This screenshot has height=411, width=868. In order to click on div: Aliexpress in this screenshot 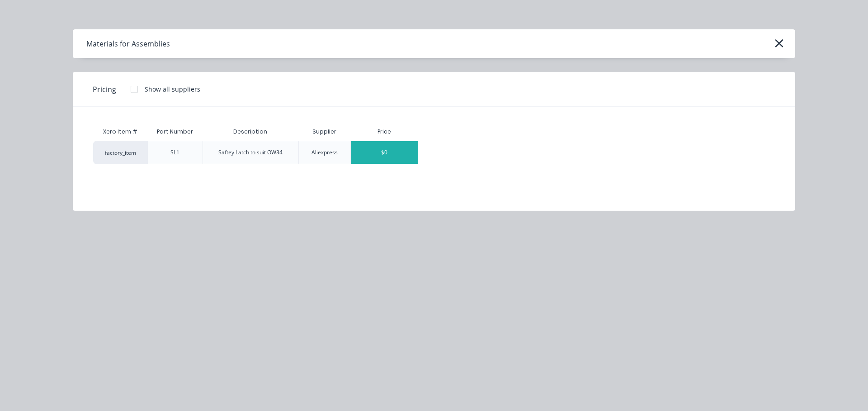, I will do `click(325, 152)`.